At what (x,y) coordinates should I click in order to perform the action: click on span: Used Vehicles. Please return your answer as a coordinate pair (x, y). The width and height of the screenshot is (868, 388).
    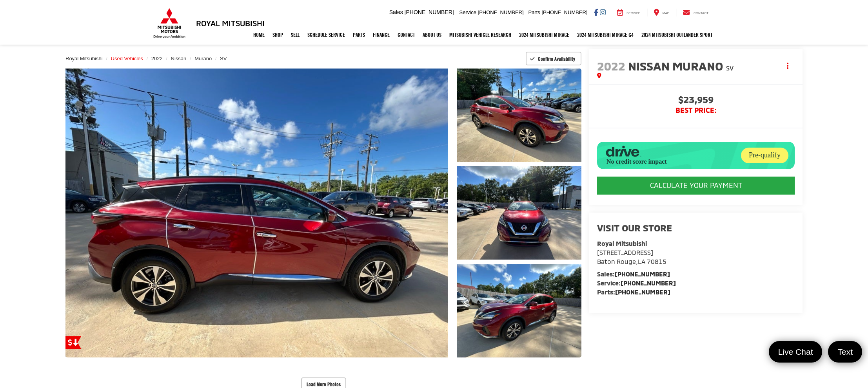
    Looking at the image, I should click on (127, 58).